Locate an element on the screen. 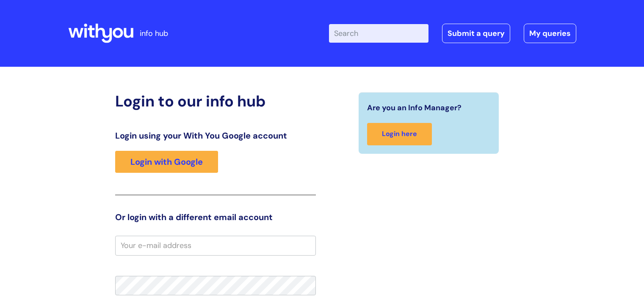 This screenshot has height=297, width=644. span: Are you an Info Manager? is located at coordinates (414, 108).